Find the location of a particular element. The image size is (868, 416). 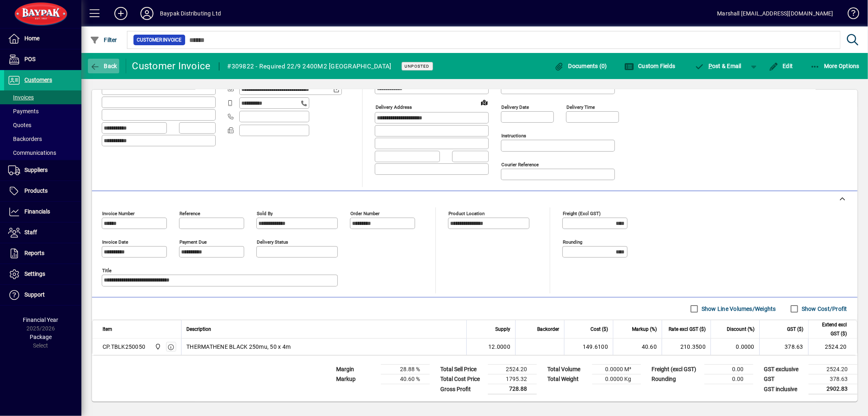

span: Customer Invoice is located at coordinates (159, 40).